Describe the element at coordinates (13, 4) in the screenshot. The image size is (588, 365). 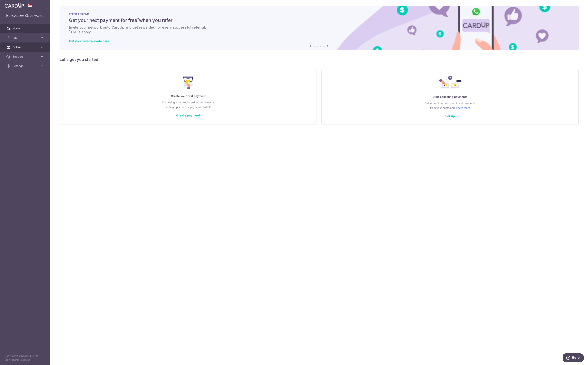
I see `span: Help` at that location.